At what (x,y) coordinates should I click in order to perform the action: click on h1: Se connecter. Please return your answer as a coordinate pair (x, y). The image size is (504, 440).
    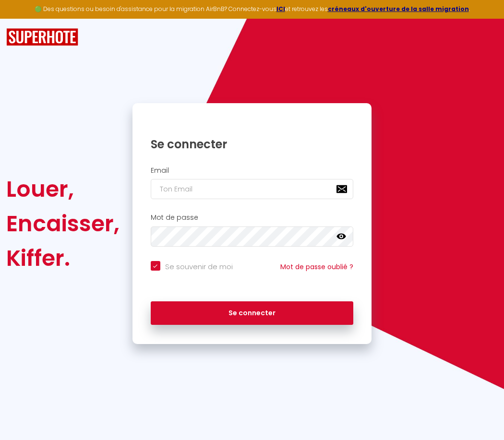
    Looking at the image, I should click on (252, 144).